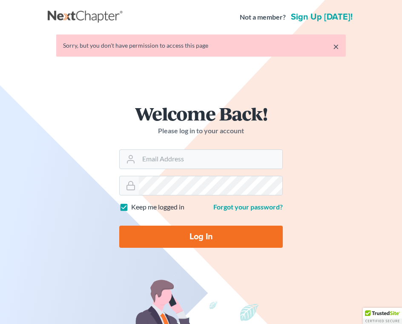  What do you see at coordinates (201, 113) in the screenshot?
I see `h1: Welcome Back!` at bounding box center [201, 113].